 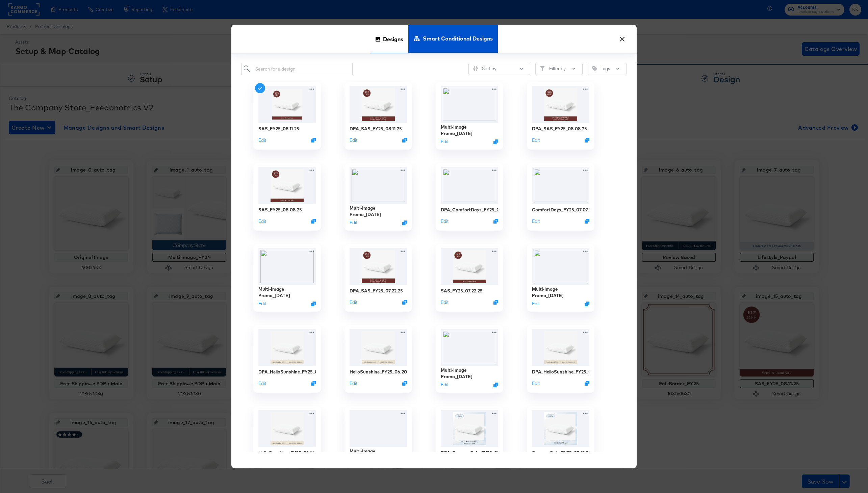 I want to click on img: l_library-assets:v5uaukxhau, so click(x=561, y=186).